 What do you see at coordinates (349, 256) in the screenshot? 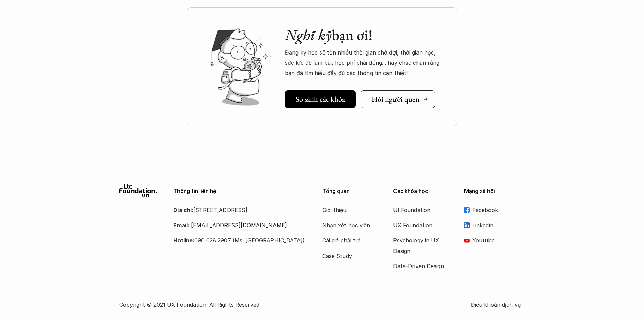
I see `a: Case Study` at bounding box center [349, 256].